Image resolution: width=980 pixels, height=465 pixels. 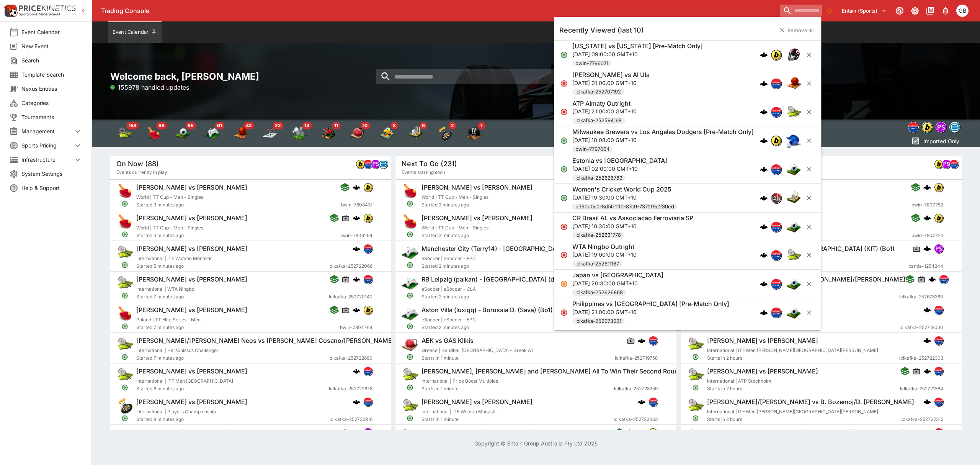 I want to click on button: Notifications, so click(x=945, y=10).